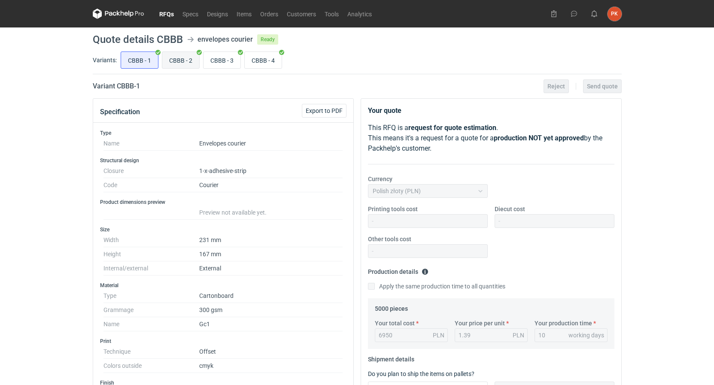  Describe the element at coordinates (331, 14) in the screenshot. I see `a: Tools` at that location.